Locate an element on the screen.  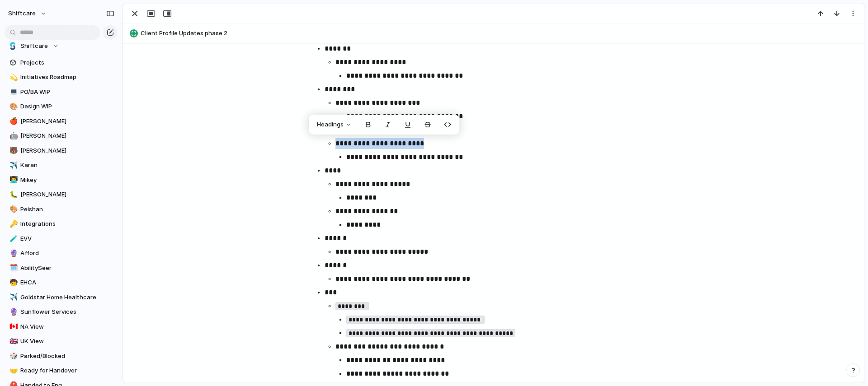
div: 🎨Peishan is located at coordinates (61, 209).